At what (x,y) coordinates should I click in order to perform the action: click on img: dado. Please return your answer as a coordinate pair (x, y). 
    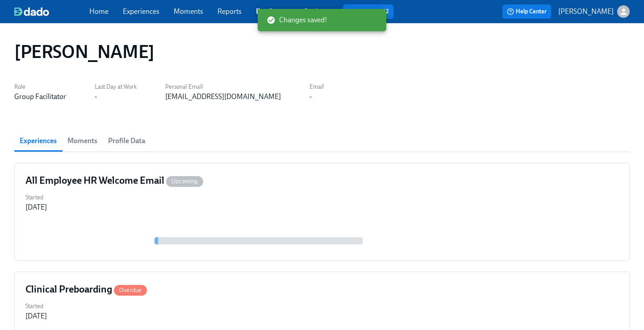
    Looking at the image, I should click on (31, 11).